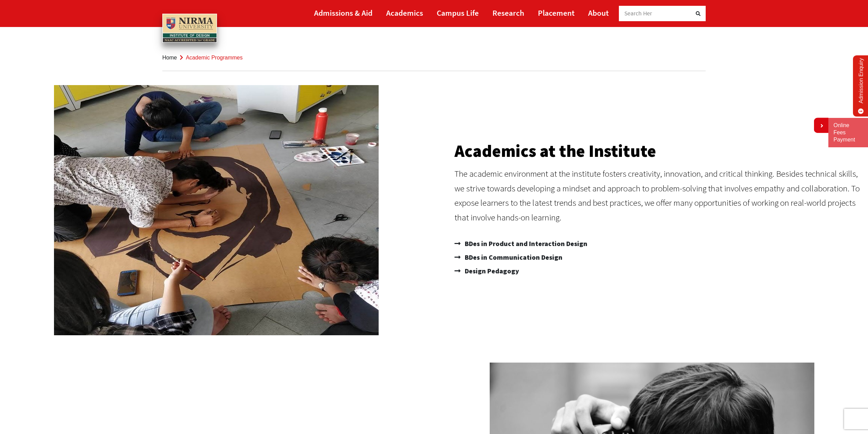 The height and width of the screenshot is (434, 868). What do you see at coordinates (508, 13) in the screenshot?
I see `a: Research` at bounding box center [508, 13].